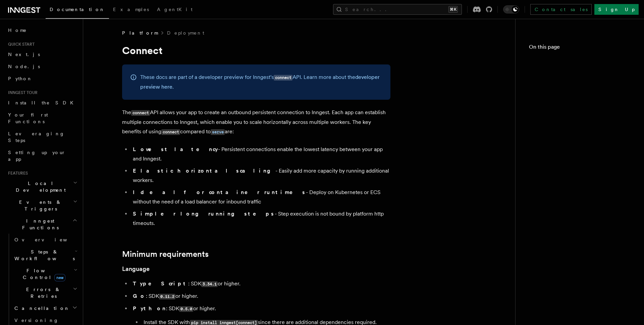 The image size is (644, 325). What do you see at coordinates (139, 296) in the screenshot?
I see `strong: Go` at bounding box center [139, 296].